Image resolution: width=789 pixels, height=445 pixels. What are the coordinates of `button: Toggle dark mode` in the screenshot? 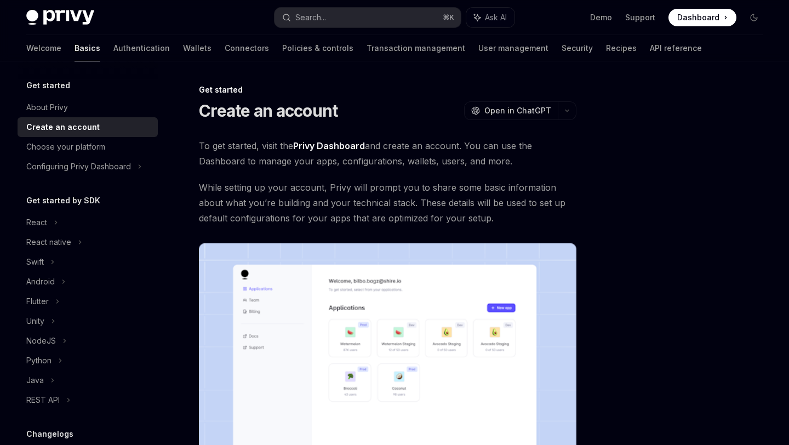 It's located at (754, 18).